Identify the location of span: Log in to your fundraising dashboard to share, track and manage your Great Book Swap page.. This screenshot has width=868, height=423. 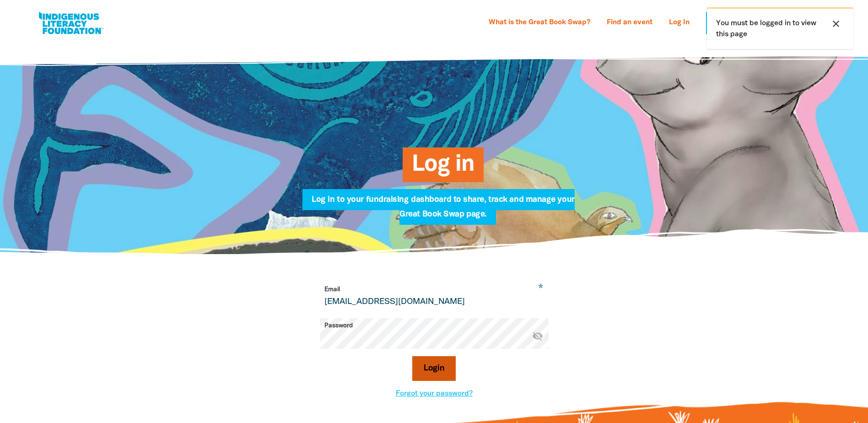
(443, 210).